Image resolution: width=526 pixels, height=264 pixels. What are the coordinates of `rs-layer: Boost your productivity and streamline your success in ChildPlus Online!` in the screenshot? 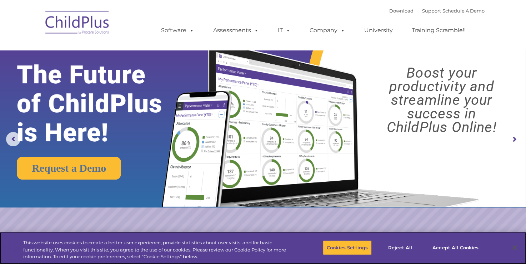 It's located at (442, 100).